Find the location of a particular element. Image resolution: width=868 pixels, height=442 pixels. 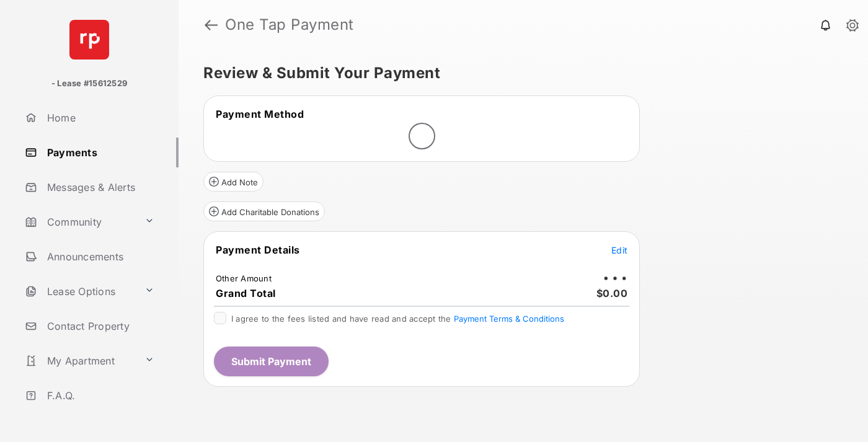

span: Edit is located at coordinates (619, 250).